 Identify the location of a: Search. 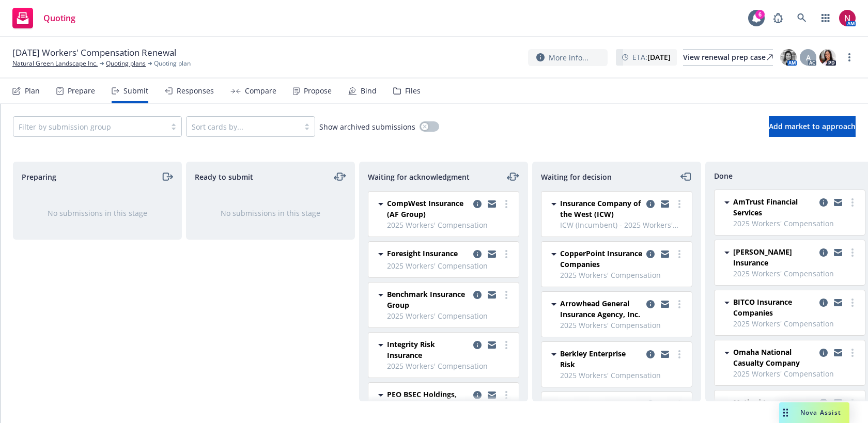
(802, 18).